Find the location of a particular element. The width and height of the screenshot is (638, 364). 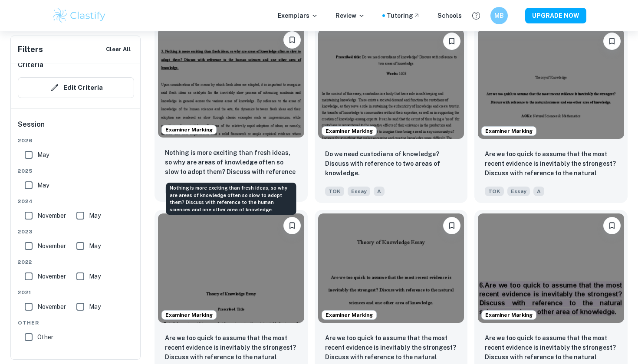

div: Nothing is more exciting than fresh ideas, so why are areas of knowledge often so slow to adopt t... is located at coordinates (231, 199).